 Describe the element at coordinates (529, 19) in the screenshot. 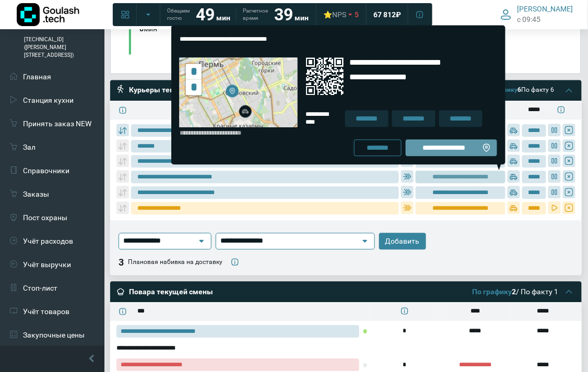

I see `span: c 09:45` at that location.